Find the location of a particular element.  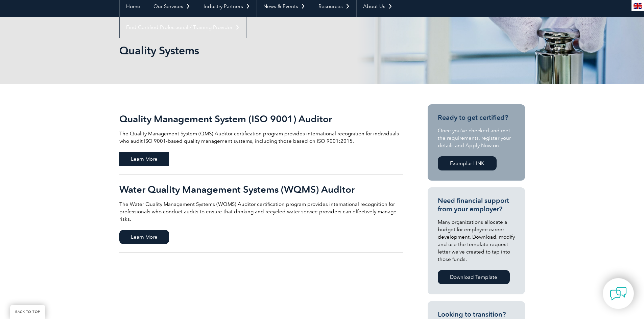

h3: Ready to get certified? is located at coordinates (476, 118).